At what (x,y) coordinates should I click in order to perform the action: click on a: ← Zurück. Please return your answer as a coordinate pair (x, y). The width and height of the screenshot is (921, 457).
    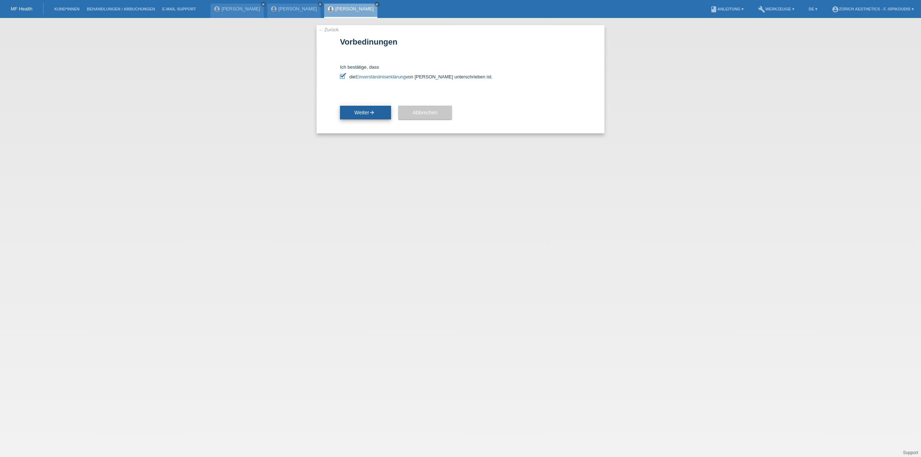
    Looking at the image, I should click on (329, 30).